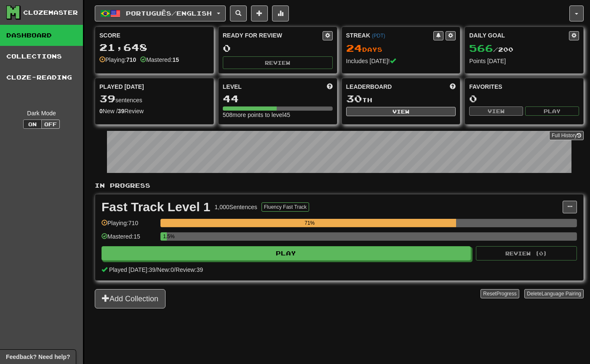  Describe the element at coordinates (236, 207) in the screenshot. I see `div: 1,000 Sentences` at that location.